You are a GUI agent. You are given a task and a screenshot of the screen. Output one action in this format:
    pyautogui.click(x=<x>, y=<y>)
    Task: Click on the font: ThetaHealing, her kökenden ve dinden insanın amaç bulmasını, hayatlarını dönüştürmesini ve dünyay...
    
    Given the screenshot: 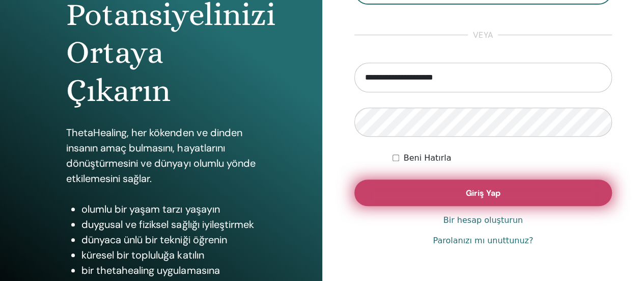 What is the action you would take?
    pyautogui.click(x=160, y=156)
    